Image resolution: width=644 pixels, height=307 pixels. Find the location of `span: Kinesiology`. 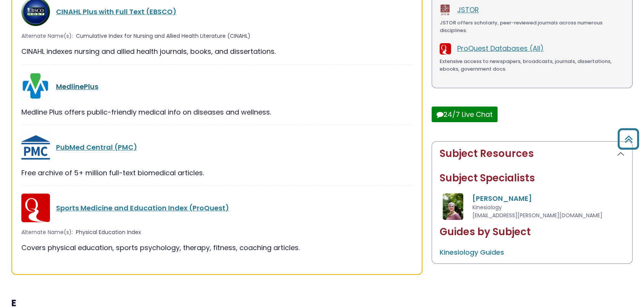

span: Kinesiology is located at coordinates (487, 207).